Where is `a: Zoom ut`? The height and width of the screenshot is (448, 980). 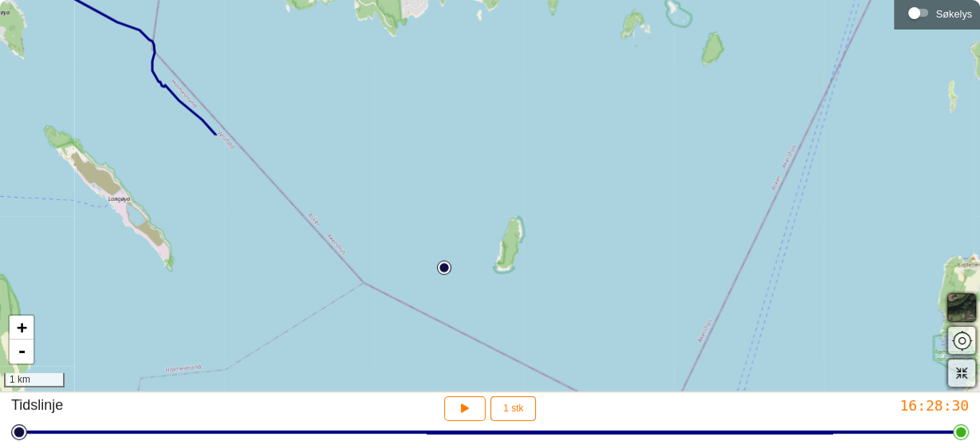 a: Zoom ut is located at coordinates (21, 351).